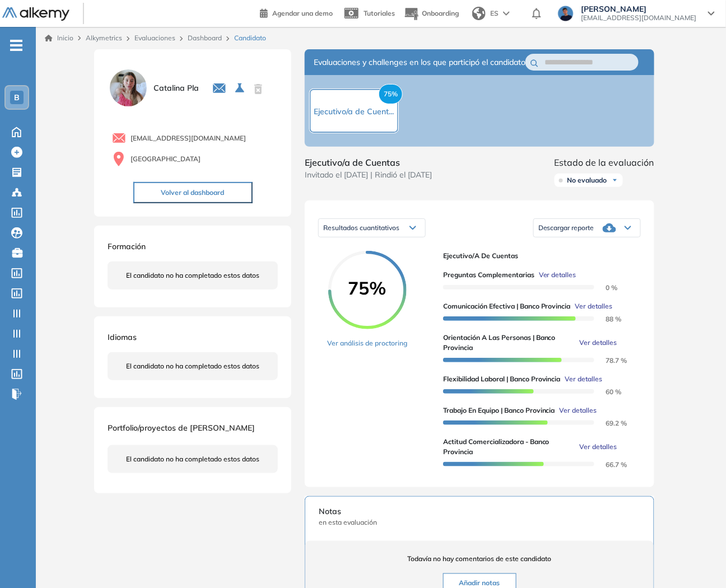 This screenshot has width=726, height=588. What do you see at coordinates (607, 319) in the screenshot?
I see `span: 88 %` at bounding box center [607, 319].